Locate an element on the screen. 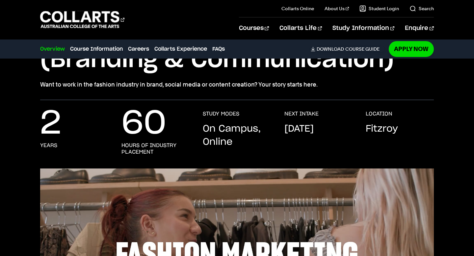  h3: hours of industry placement is located at coordinates (155, 149).